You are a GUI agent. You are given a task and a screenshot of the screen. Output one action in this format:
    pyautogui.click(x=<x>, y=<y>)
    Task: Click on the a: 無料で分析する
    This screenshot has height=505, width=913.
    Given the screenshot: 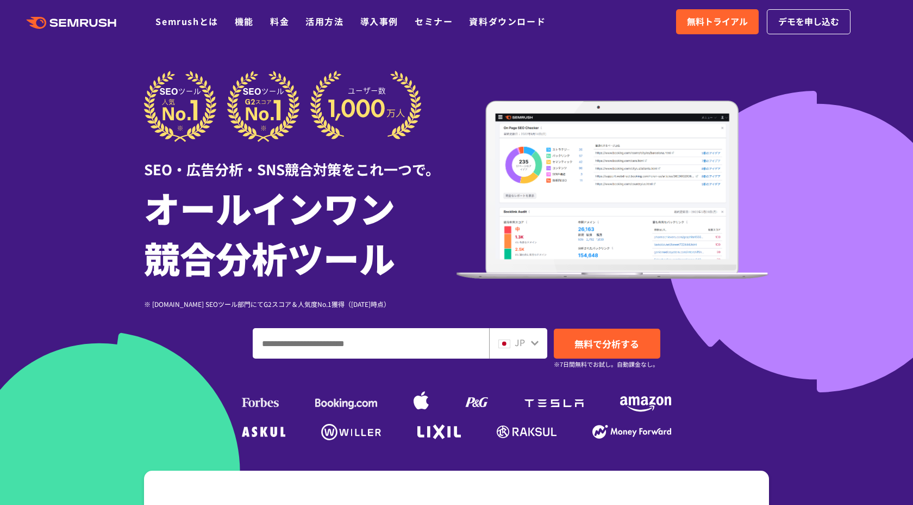 What is the action you would take?
    pyautogui.click(x=607, y=343)
    